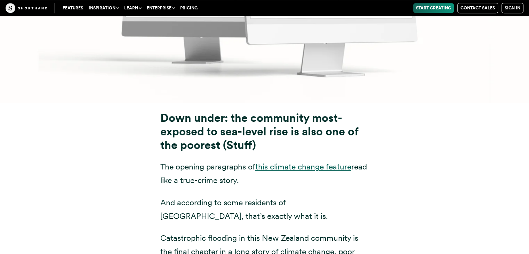 This screenshot has width=529, height=254. I want to click on a: Features, so click(73, 8).